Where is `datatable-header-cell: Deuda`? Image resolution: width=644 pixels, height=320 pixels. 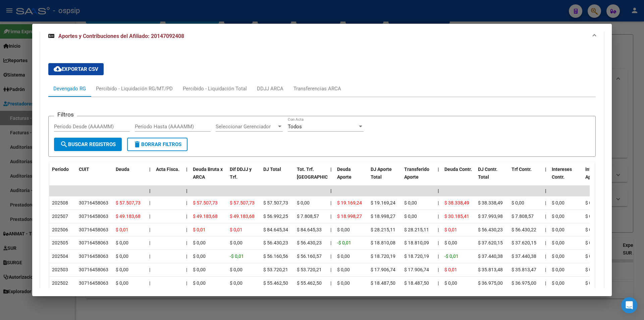
datatable-header-cell: Deuda is located at coordinates (130, 177).